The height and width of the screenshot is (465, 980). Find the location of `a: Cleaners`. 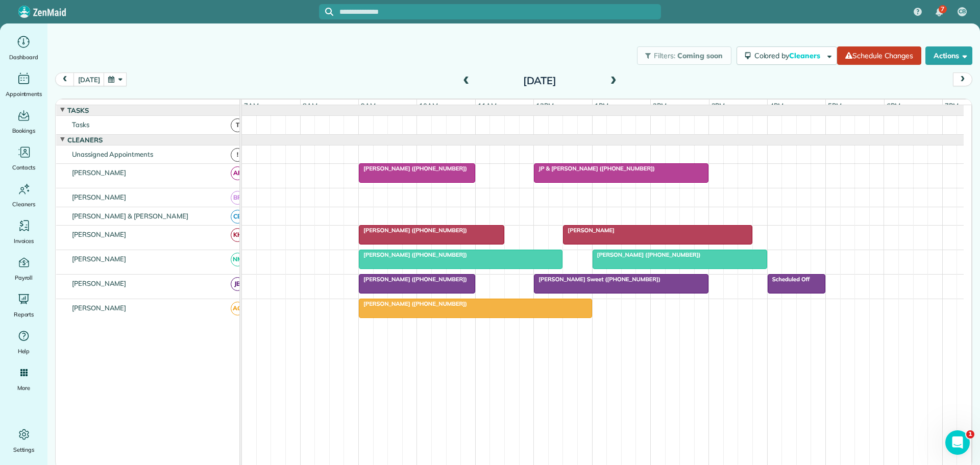

a: Cleaners is located at coordinates (23, 195).